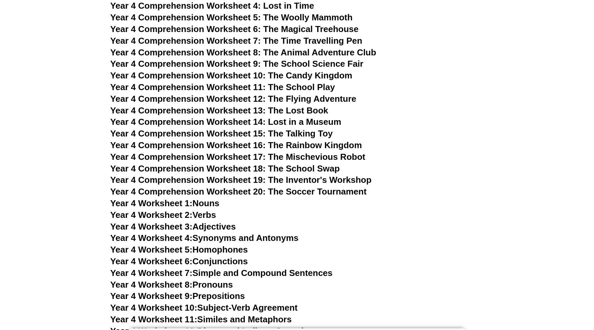 The image size is (594, 330). What do you see at coordinates (233, 99) in the screenshot?
I see `a: Year 4 Comprehension Worksheet 12: The Flying Adventure` at bounding box center [233, 99].